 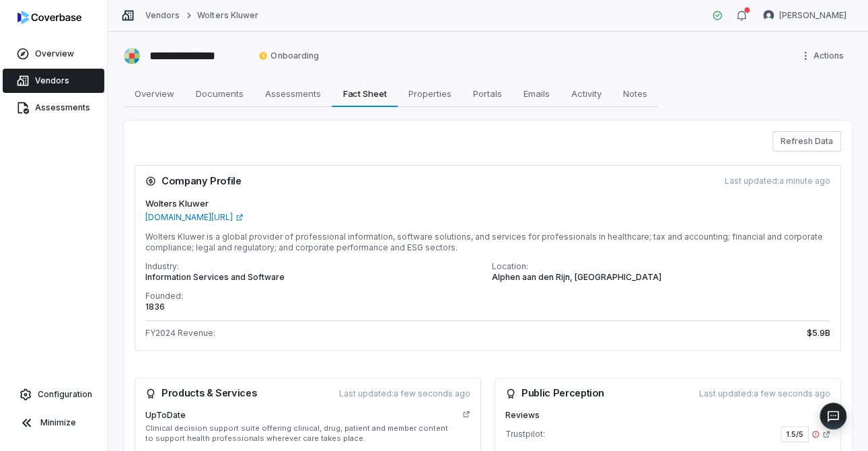 What do you see at coordinates (219, 94) in the screenshot?
I see `span: Documents` at bounding box center [219, 94].